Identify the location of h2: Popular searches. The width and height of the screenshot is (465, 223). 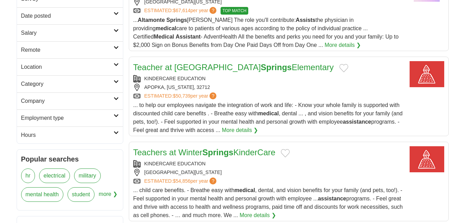
(70, 159).